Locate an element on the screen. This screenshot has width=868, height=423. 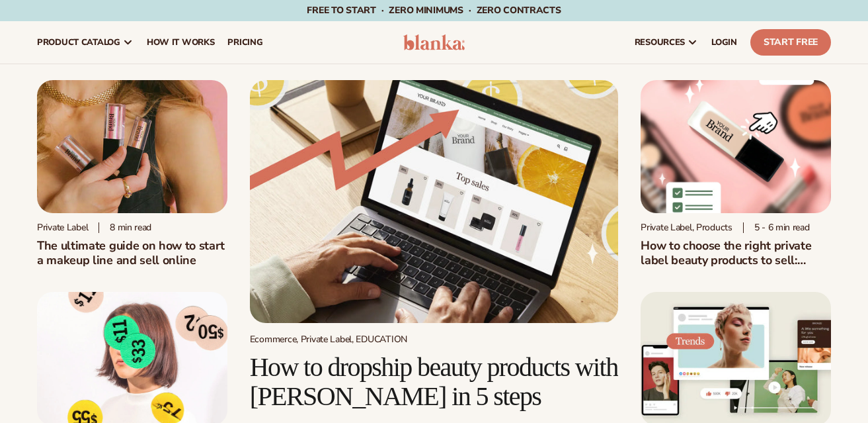
a: LOGIN is located at coordinates (724, 42).